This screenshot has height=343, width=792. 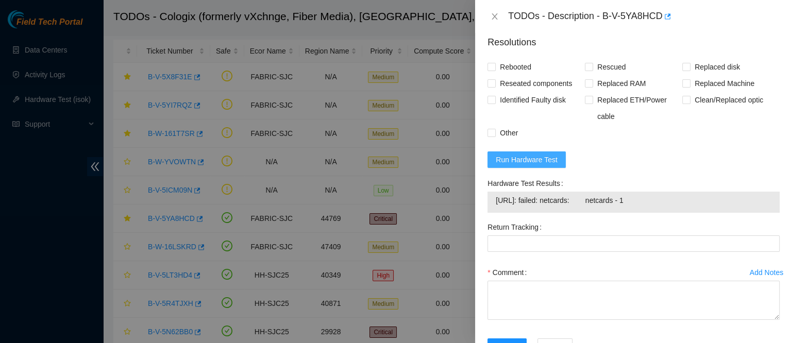 What do you see at coordinates (527, 184) in the screenshot?
I see `label: Hardware Test Results` at bounding box center [527, 184].